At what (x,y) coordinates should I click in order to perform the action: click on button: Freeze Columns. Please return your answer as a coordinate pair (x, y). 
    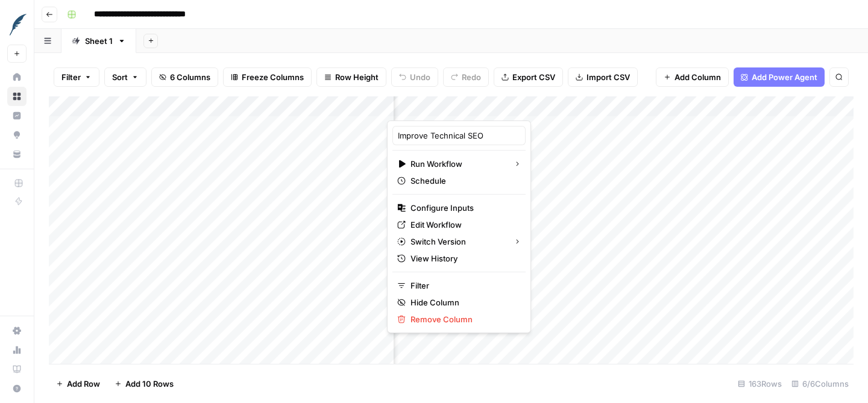
    Looking at the image, I should click on (267, 77).